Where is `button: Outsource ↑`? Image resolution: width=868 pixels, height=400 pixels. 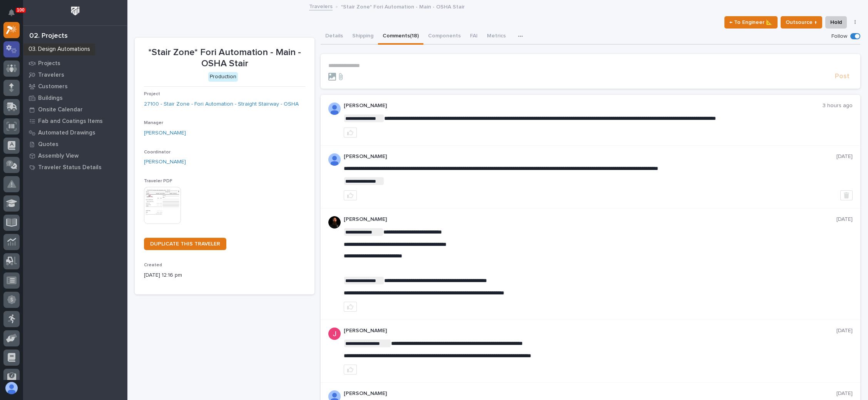 button: Outsource ↑ is located at coordinates (801, 22).